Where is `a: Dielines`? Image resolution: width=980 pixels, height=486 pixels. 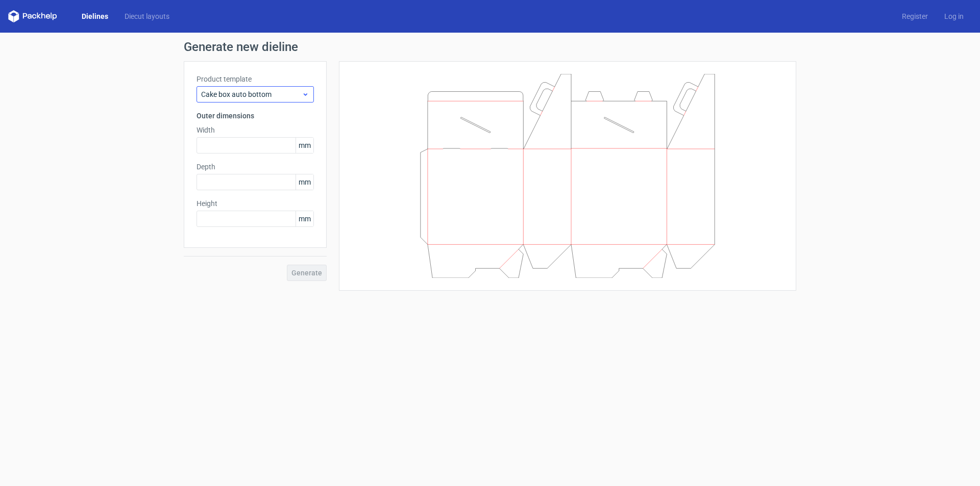 a: Dielines is located at coordinates (95, 16).